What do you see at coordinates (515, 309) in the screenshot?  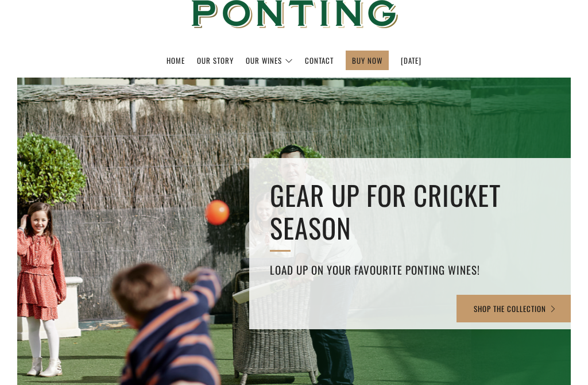 I see `a: SHOP THE COLLECTION` at bounding box center [515, 309].